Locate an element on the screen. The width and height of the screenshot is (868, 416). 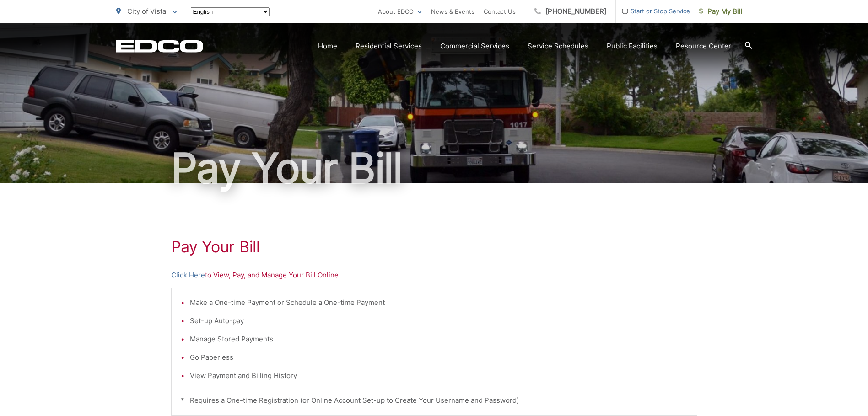
a: Contact Us is located at coordinates (499, 12).